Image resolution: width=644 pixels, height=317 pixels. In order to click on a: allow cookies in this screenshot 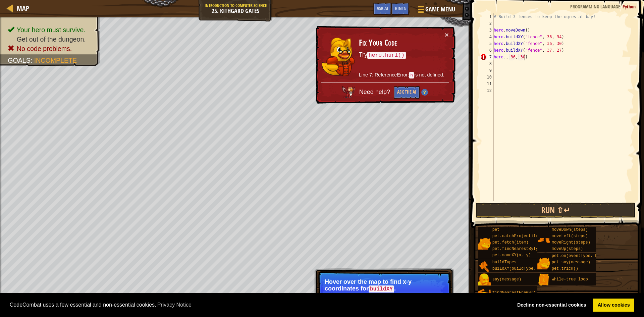, I will do `click(613, 305)`.